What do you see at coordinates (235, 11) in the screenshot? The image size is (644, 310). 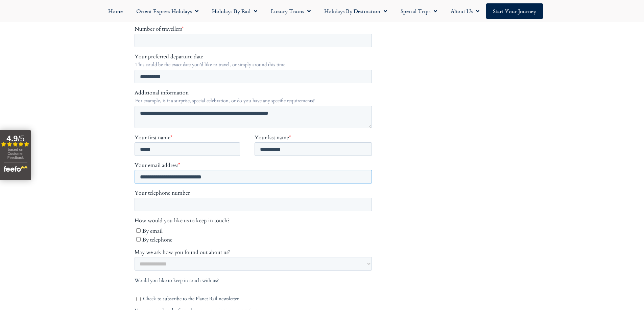 I see `a: Holidays by Rail` at bounding box center [235, 11].